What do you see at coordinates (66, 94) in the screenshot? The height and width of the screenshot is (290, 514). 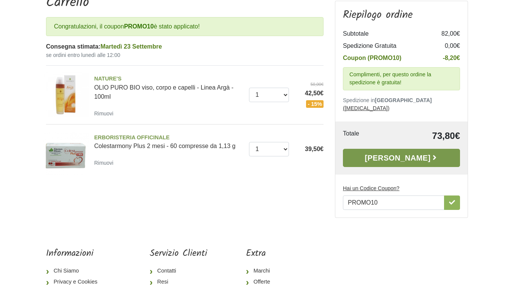 I see `img: OLIO PURO BIO viso, corpo e capelli - Linea Argà - 100ml` at bounding box center [66, 94].